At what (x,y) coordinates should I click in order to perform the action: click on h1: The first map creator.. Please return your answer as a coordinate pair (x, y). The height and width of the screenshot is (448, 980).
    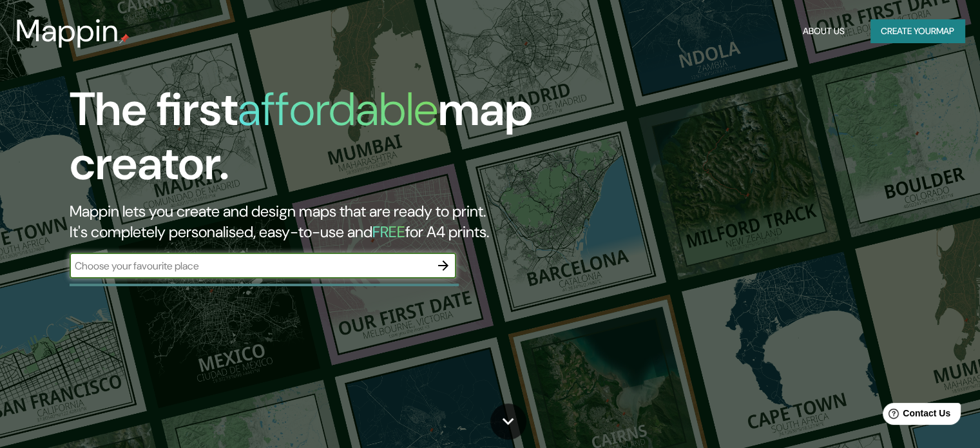
    Looking at the image, I should click on (315, 142).